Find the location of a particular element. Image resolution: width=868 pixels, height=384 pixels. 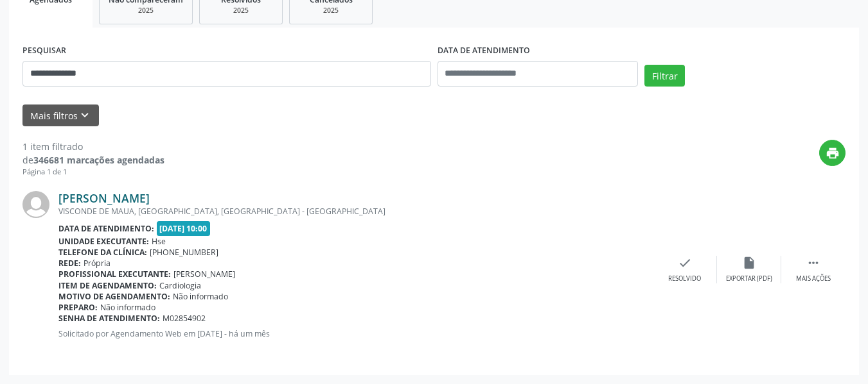

strong: 346681 marcações agendadas is located at coordinates (99, 160).